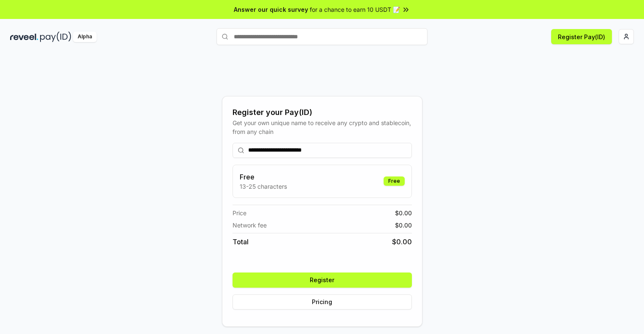  Describe the element at coordinates (271, 10) in the screenshot. I see `span: Answer our quick survey` at that location.